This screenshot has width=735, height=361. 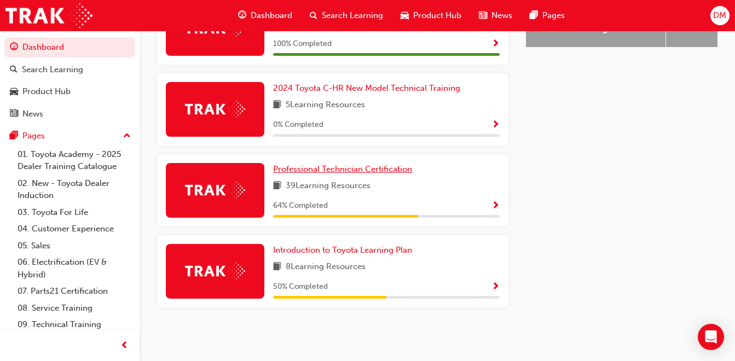 What do you see at coordinates (265, 15) in the screenshot?
I see `a: guage-iconDashboard` at bounding box center [265, 15].